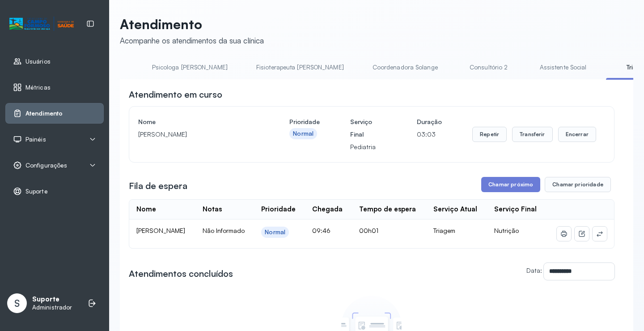 The image size is (644, 331). Describe the element at coordinates (430, 134) in the screenshot. I see `p: 03:03` at that location.